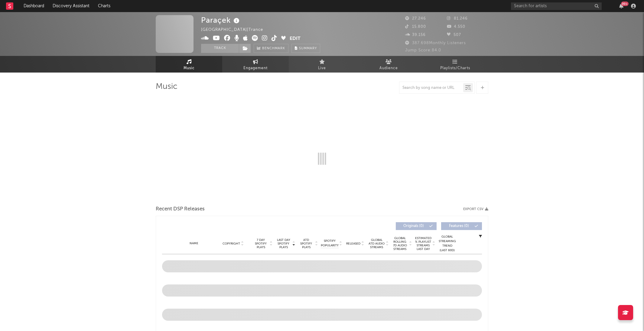 The width and height of the screenshot is (644, 331). I want to click on input: Search by song name or URL, so click(431, 88).